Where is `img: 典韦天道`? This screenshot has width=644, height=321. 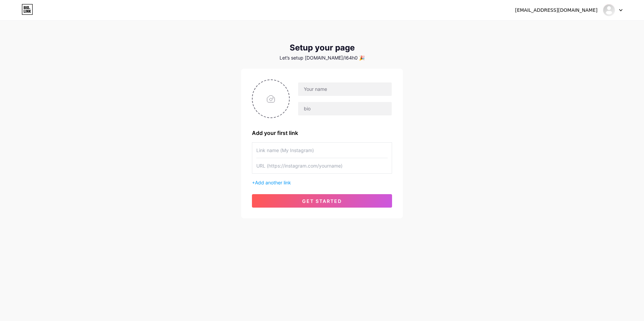
img: 典韦天道 is located at coordinates (609, 10).